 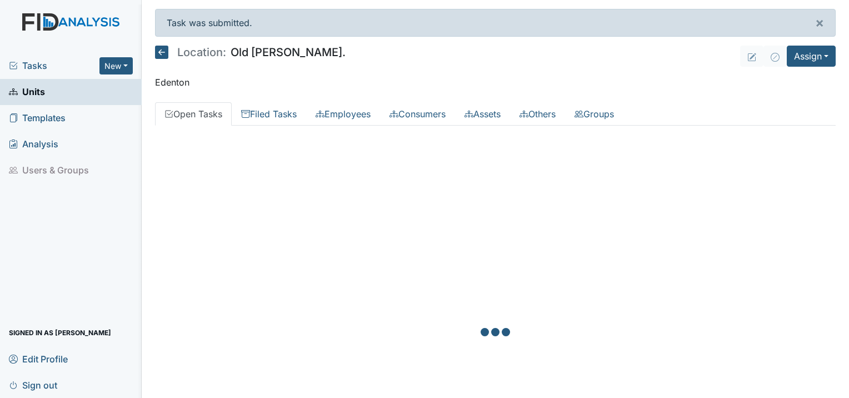 I want to click on a: Employees, so click(x=343, y=114).